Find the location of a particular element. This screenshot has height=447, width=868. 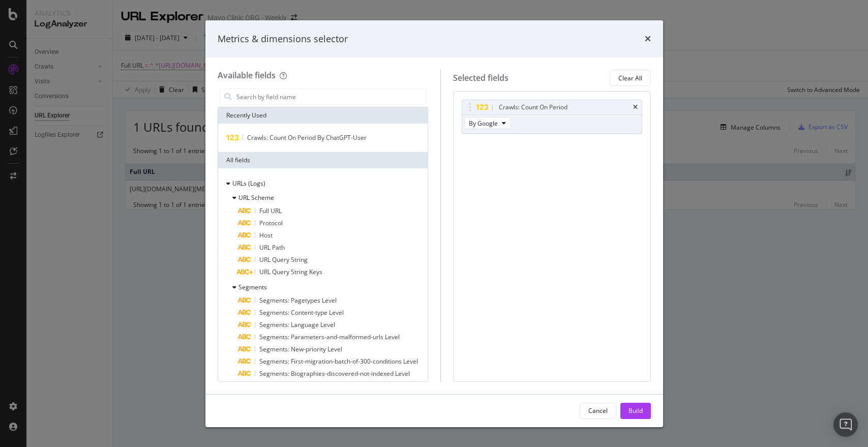

span: Segments: Language Level is located at coordinates (297, 324).